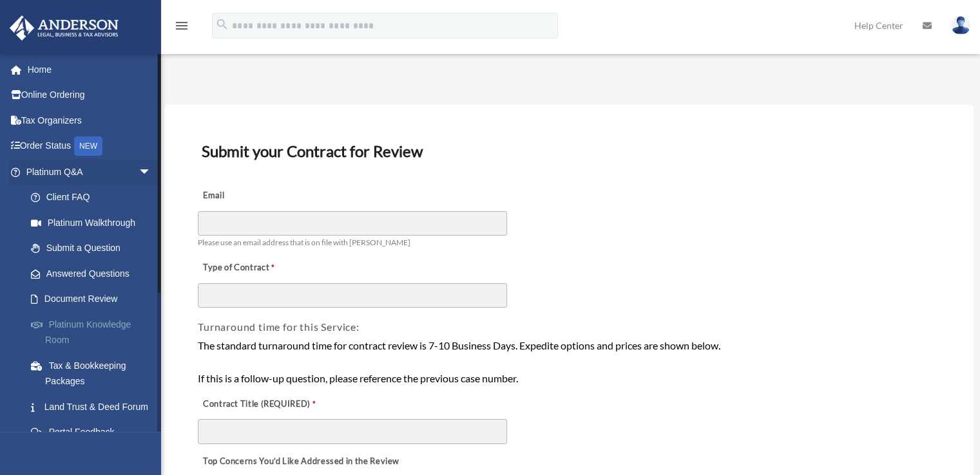 The height and width of the screenshot is (475, 980). Describe the element at coordinates (89, 172) in the screenshot. I see `a: Platinum Q&Aarrow_drop_down` at that location.